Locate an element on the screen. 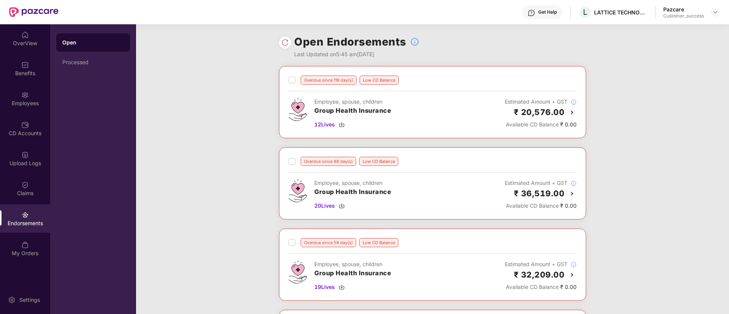  img: svg+xml;base64,PHN2ZyBpZD0iRW5kb3JzZW1lbnRzIiB4bWxucz0iaHR0cDovL3d3dy53My5vcmcvMjAwMC9zdmciIHdpZH... is located at coordinates (25, 215).